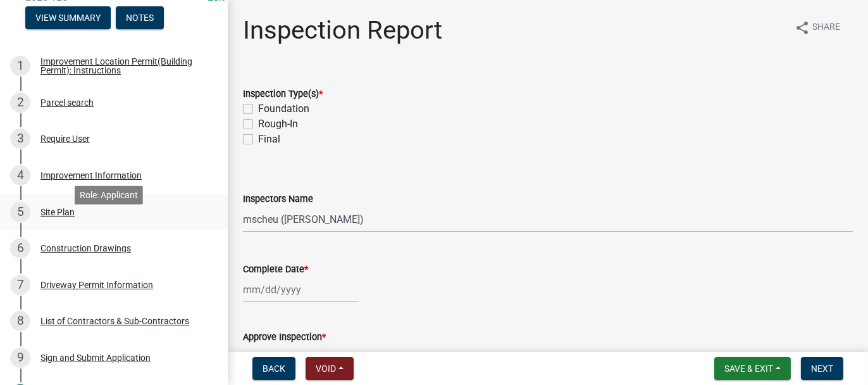 The width and height of the screenshot is (868, 385). What do you see at coordinates (86, 248) in the screenshot?
I see `div: Construction Drawings` at bounding box center [86, 248].